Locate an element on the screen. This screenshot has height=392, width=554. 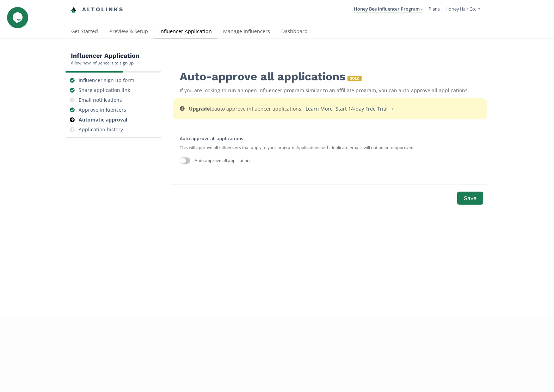
a: Dashboard is located at coordinates (294, 32).